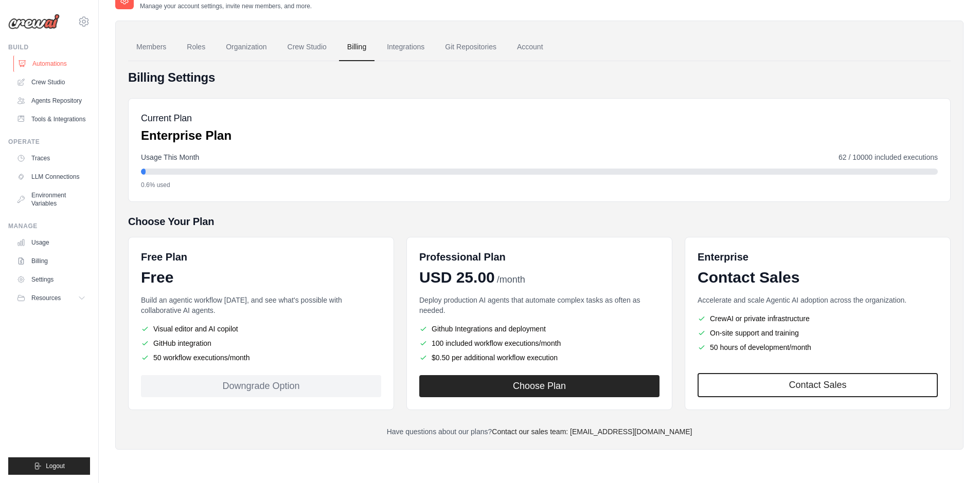  I want to click on h6: Free Plan, so click(164, 257).